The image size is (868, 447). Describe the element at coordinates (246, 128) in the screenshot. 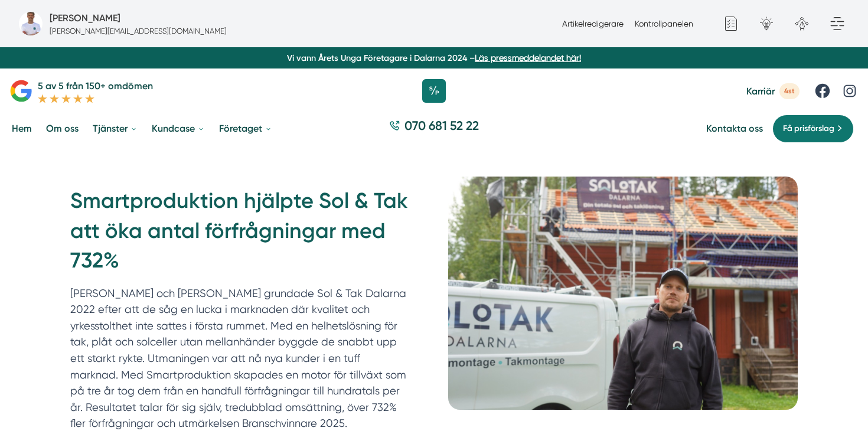

I see `a: Företaget` at that location.